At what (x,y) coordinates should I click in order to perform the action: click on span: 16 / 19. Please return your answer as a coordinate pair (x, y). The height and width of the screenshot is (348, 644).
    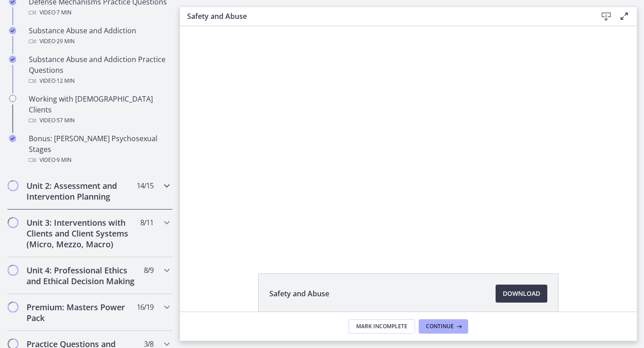
    Looking at the image, I should click on (145, 308).